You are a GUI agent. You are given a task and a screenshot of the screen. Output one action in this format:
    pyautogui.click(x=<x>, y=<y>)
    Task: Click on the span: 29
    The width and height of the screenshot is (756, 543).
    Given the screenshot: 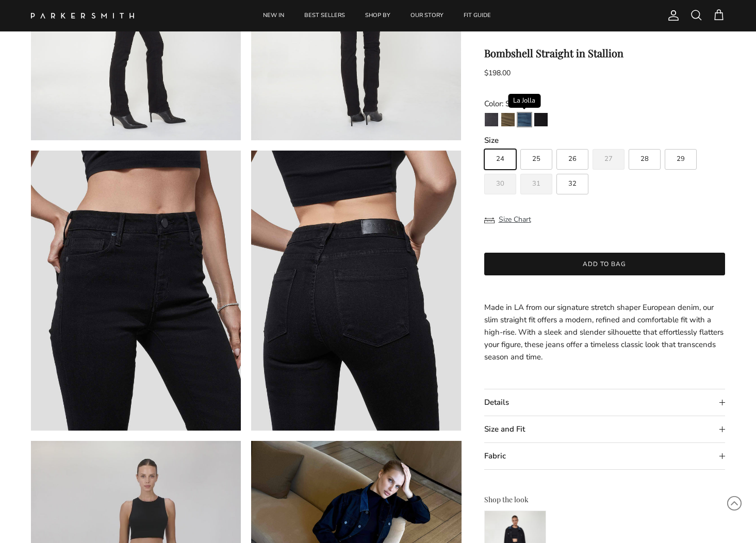 What is the action you would take?
    pyautogui.click(x=680, y=159)
    